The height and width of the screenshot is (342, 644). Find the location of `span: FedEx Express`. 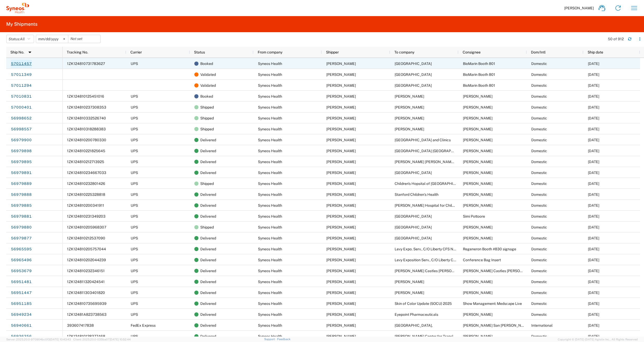

span: FedEx Express is located at coordinates (143, 325).